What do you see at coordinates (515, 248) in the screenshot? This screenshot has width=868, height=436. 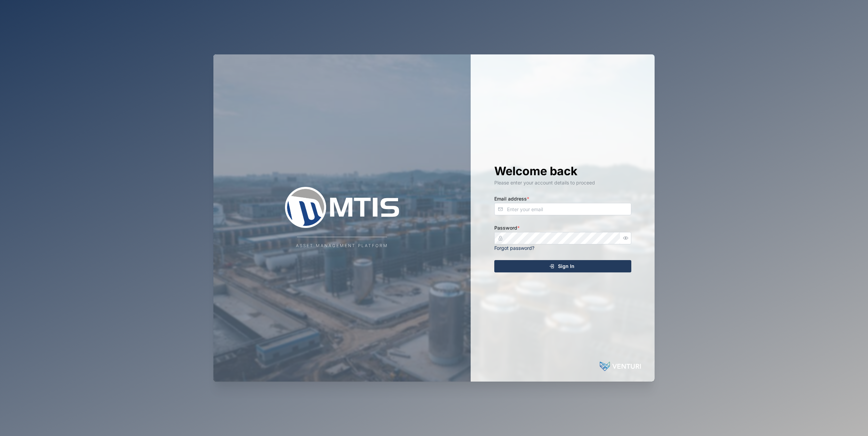 I see `a: Forgot password?` at bounding box center [515, 248].